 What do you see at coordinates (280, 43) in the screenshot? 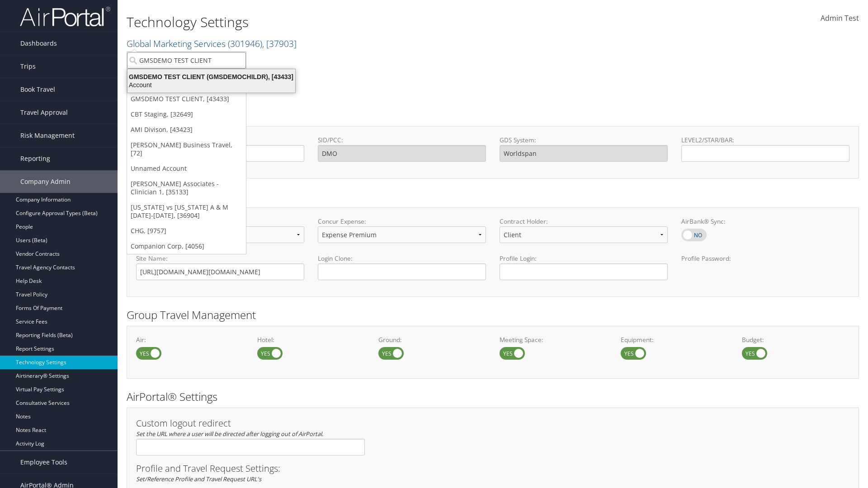
I see `span: , [ 37903 ]` at bounding box center [280, 43].